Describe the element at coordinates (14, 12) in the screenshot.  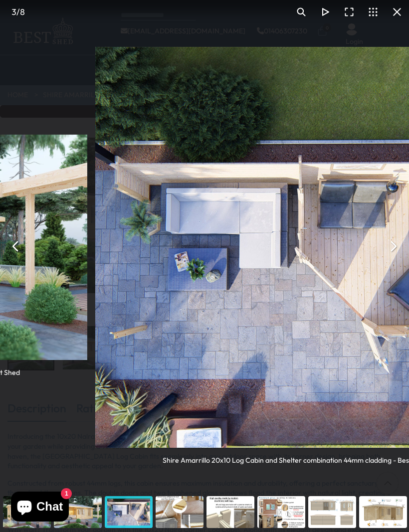
I see `span: 3` at that location.